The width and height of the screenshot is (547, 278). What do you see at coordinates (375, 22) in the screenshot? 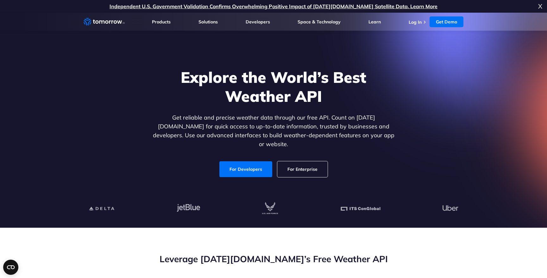
I see `a: Learn` at bounding box center [375, 22].